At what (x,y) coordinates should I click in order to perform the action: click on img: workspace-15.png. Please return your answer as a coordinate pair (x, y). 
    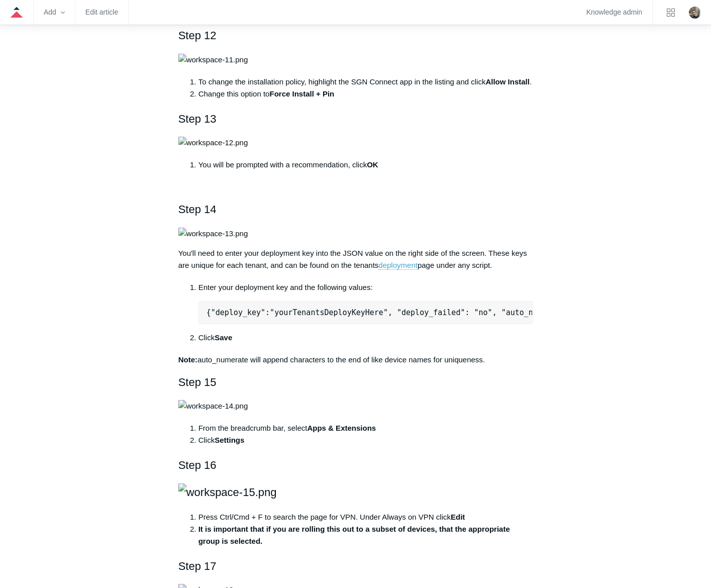
    Looking at the image, I should click on (227, 492).